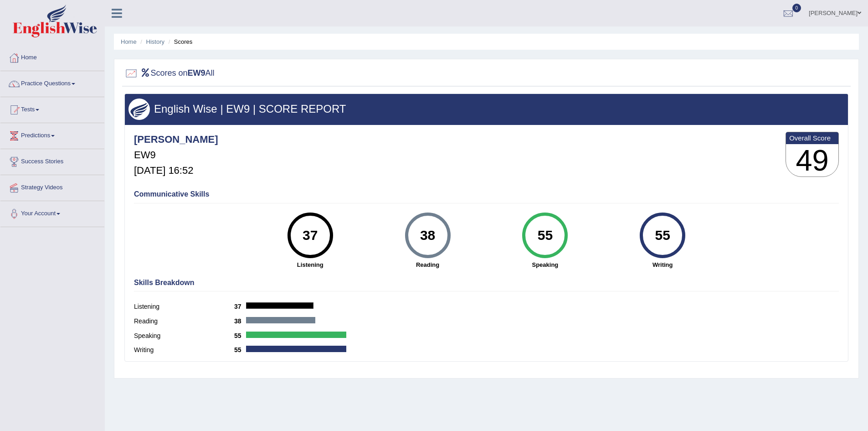 The width and height of the screenshot is (868, 431). I want to click on h2: Scores on All, so click(170, 73).